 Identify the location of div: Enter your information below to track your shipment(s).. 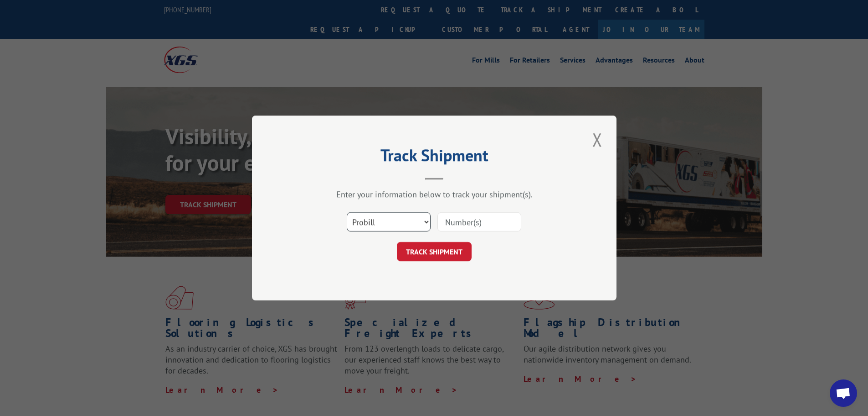
(434, 194).